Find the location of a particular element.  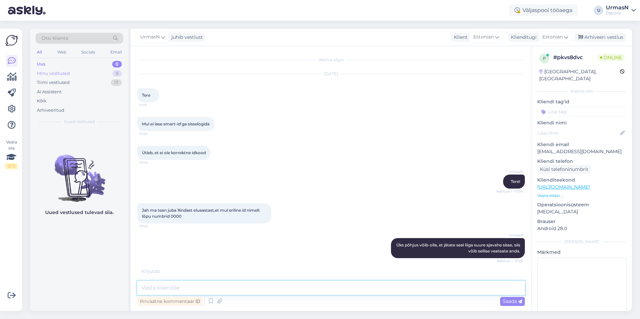

div: All is located at coordinates (39, 52).